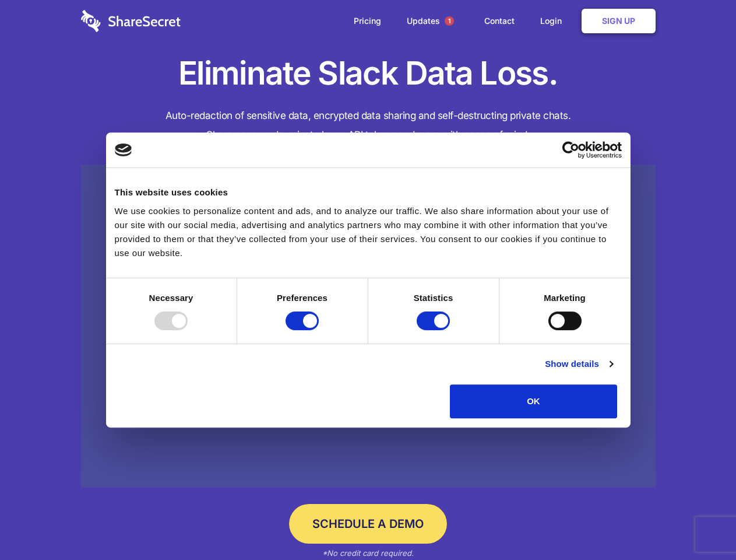  I want to click on h1: Eliminate Slack Data Loss., so click(369, 74).